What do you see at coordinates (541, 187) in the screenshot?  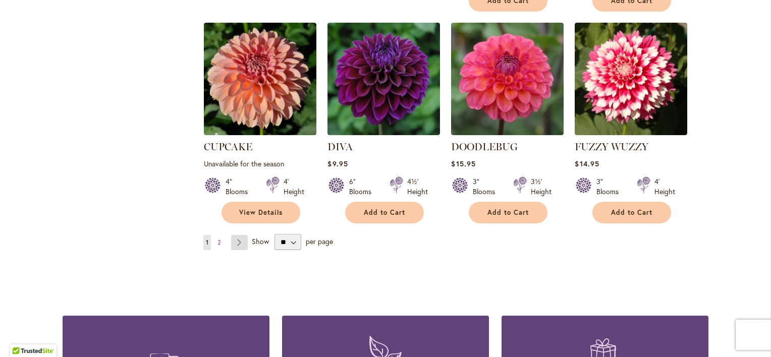 I see `div: 3½' Height` at bounding box center [541, 187].